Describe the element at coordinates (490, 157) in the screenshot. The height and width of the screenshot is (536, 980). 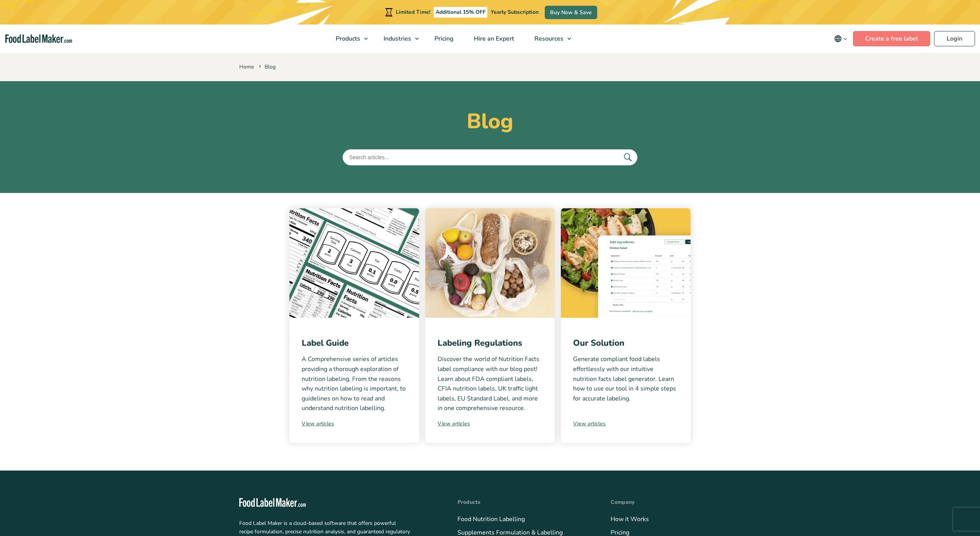
I see `input: Search articles...` at that location.